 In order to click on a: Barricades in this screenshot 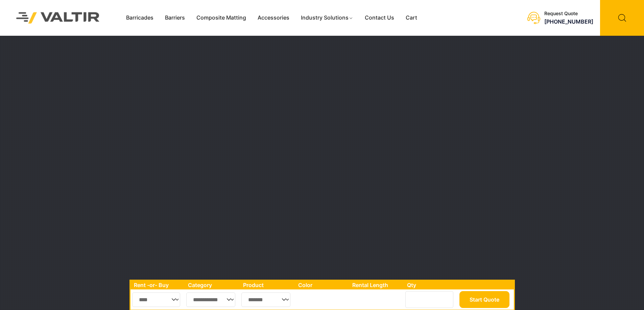, I will do `click(140, 18)`.